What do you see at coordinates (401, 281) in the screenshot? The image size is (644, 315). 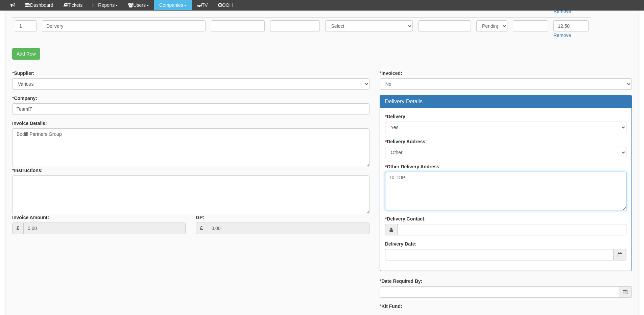 I see `label: Date Required By:` at bounding box center [401, 281].